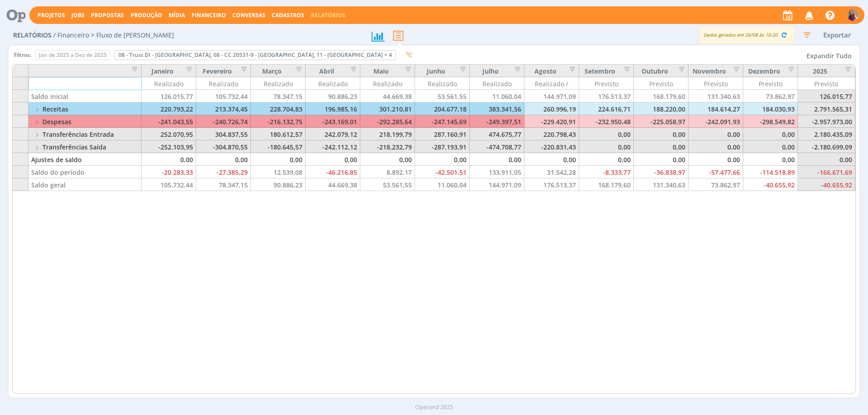 The width and height of the screenshot is (868, 415). Describe the element at coordinates (85, 109) in the screenshot. I see `div: Receitas` at that location.